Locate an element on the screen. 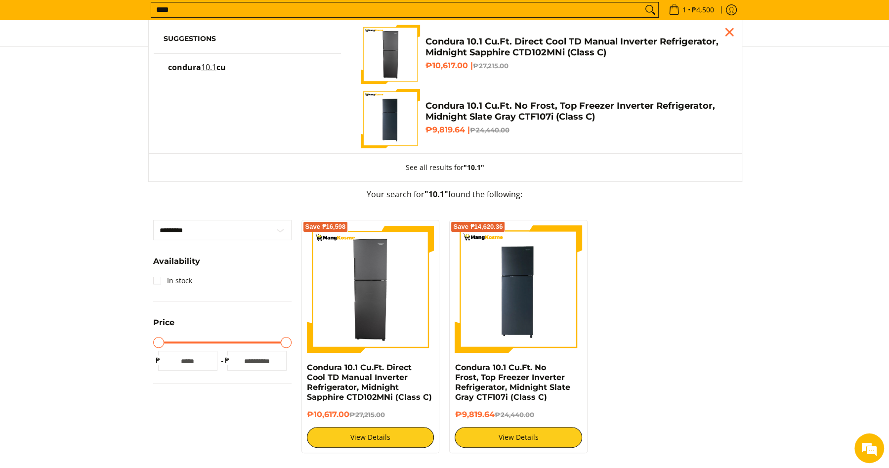 This screenshot has height=468, width=889. p: condura 10.1 cu is located at coordinates (197, 72).